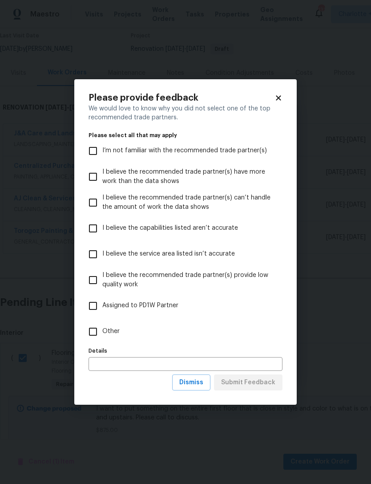  I want to click on span: I’m not familiar with the recommended trade partner(s), so click(185, 150).